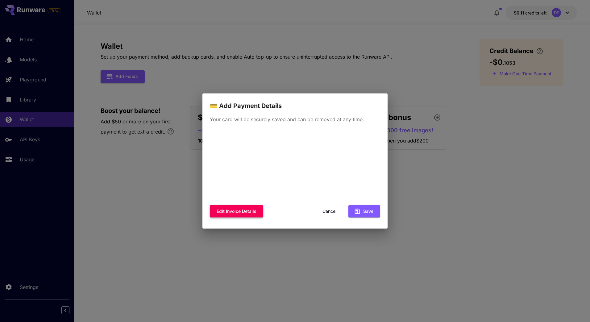 The height and width of the screenshot is (322, 590). I want to click on button: Save, so click(364, 211).